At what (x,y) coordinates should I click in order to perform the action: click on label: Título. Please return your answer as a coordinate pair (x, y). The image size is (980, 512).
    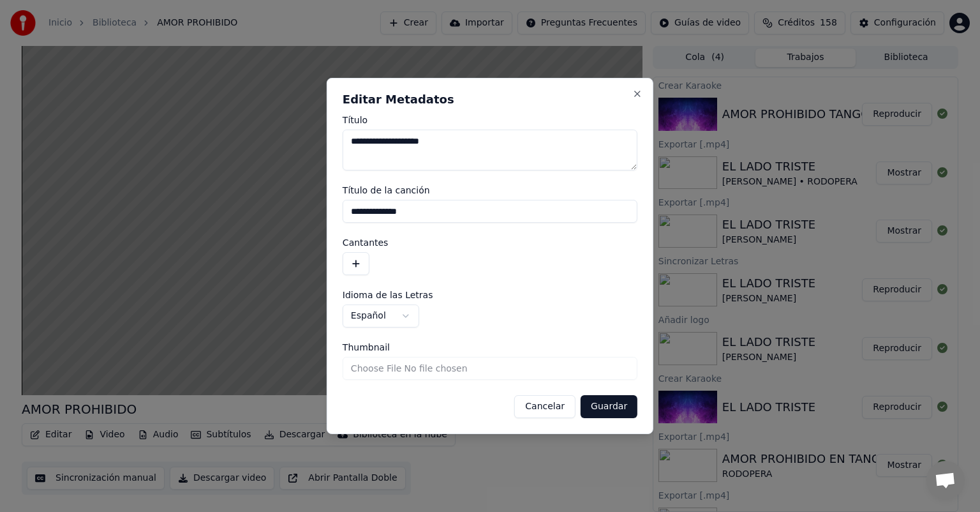
    Looking at the image, I should click on (490, 120).